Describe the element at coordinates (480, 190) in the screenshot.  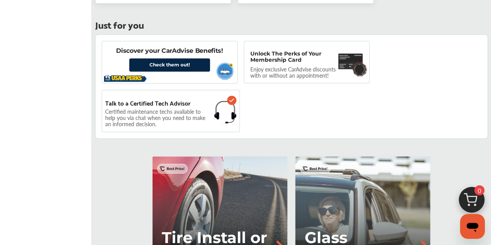
I see `span: 0` at that location.